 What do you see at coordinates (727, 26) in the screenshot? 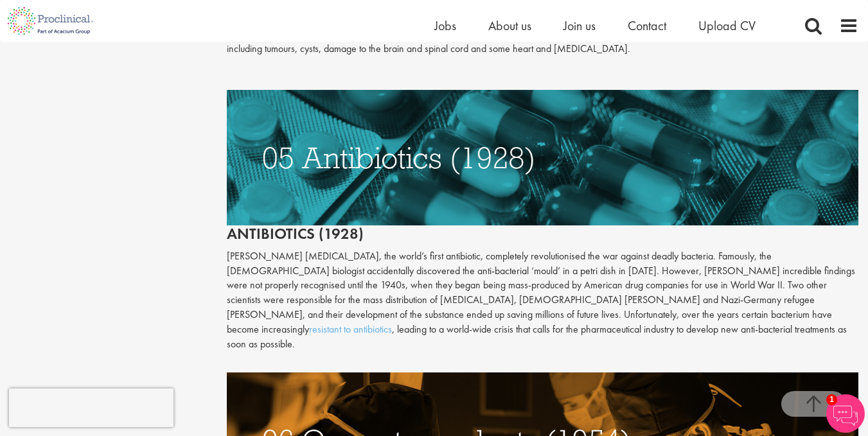
I see `span: Upload CV` at bounding box center [727, 26].